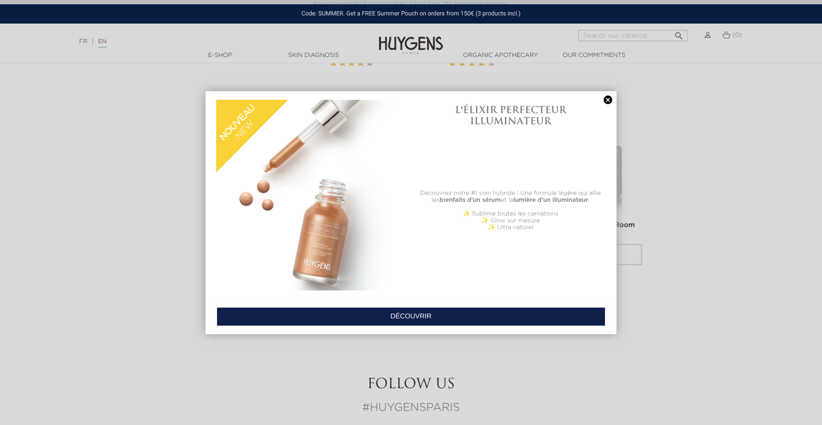 The width and height of the screenshot is (822, 425). Describe the element at coordinates (510, 220) in the screenshot. I see `p: ✨ Glow sur mesure` at that location.